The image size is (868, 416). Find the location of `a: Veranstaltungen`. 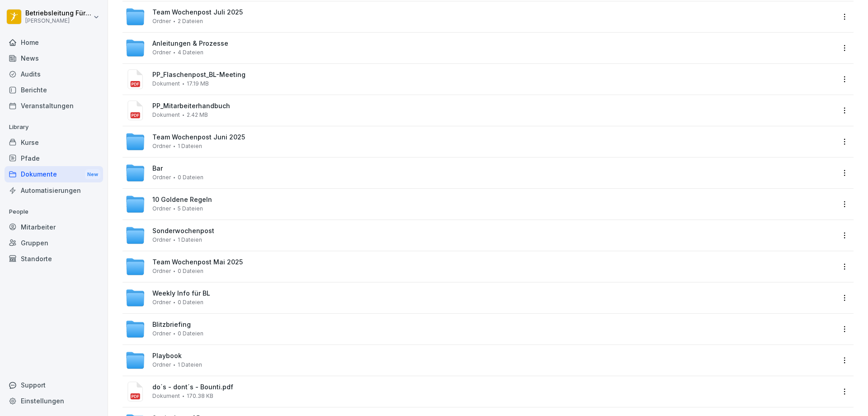

a: Veranstaltungen is located at coordinates (54, 105).